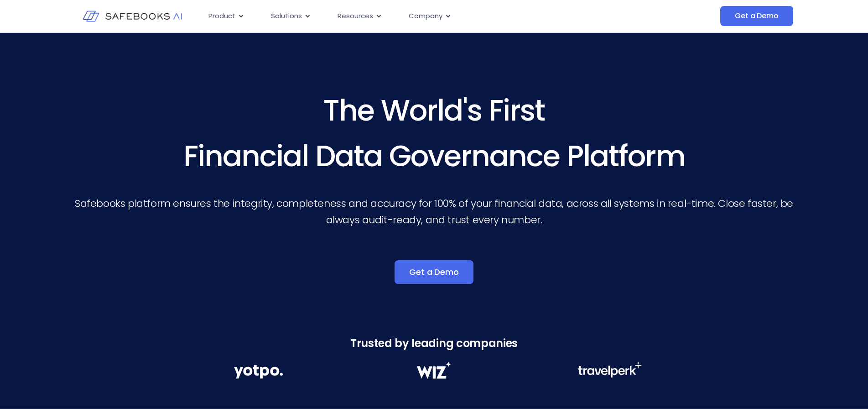 The height and width of the screenshot is (416, 868). Describe the element at coordinates (609, 369) in the screenshot. I see `img: Financial Data Governance 3` at that location.